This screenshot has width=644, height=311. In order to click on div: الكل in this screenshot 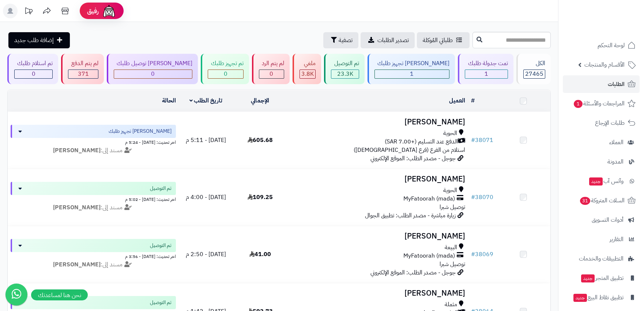, I will do `click(534, 63)`.